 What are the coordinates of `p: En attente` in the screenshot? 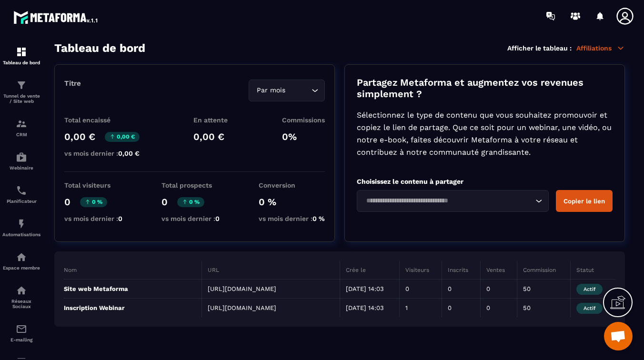 It's located at (211, 120).